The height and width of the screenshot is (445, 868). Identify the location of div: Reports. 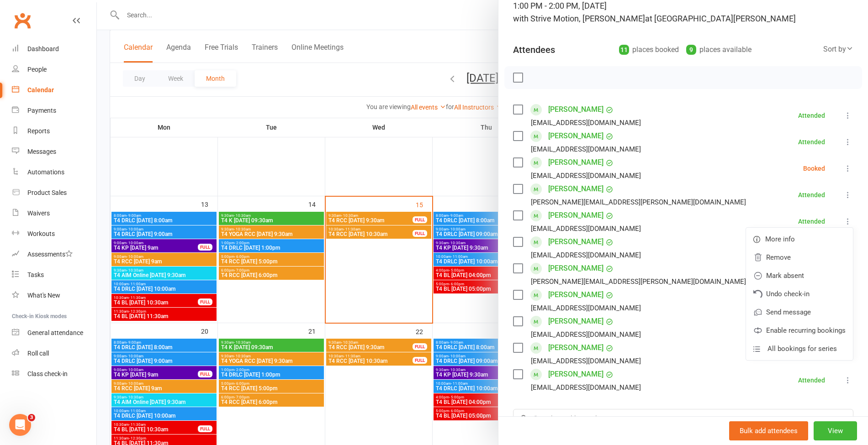
(38, 131).